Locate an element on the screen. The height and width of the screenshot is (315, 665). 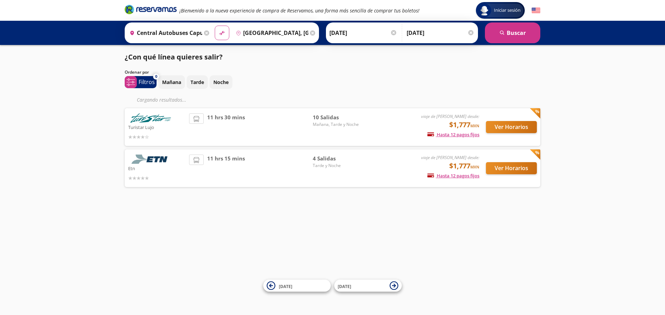
input: Buscar Origen is located at coordinates (164, 33).